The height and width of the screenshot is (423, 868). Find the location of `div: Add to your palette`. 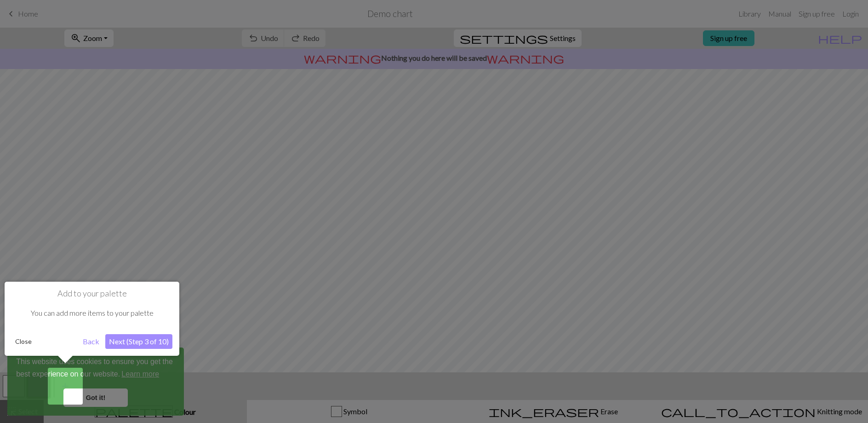

div: Add to your palette is located at coordinates (92, 319).